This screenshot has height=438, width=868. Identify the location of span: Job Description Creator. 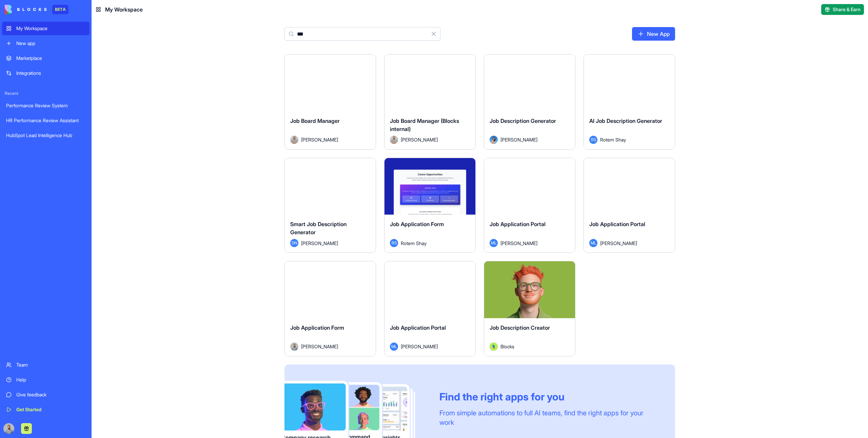
(520, 328).